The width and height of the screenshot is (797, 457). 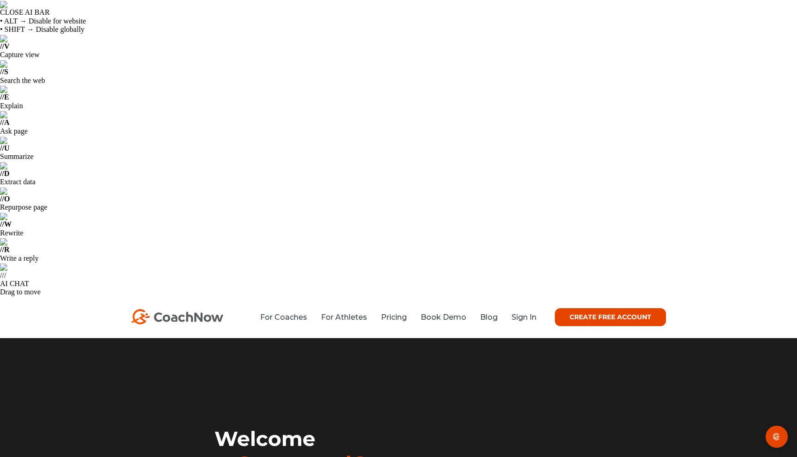 I want to click on a: CREATE FREE ACCOUNT, so click(x=610, y=318).